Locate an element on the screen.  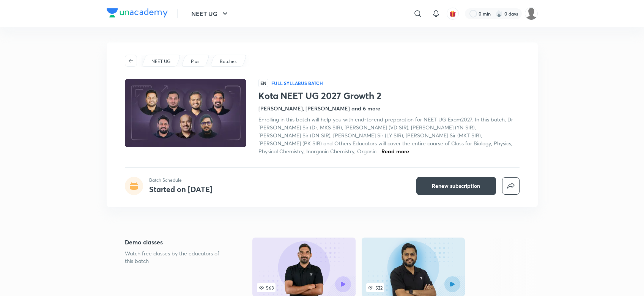
img: streak is located at coordinates (499, 14).